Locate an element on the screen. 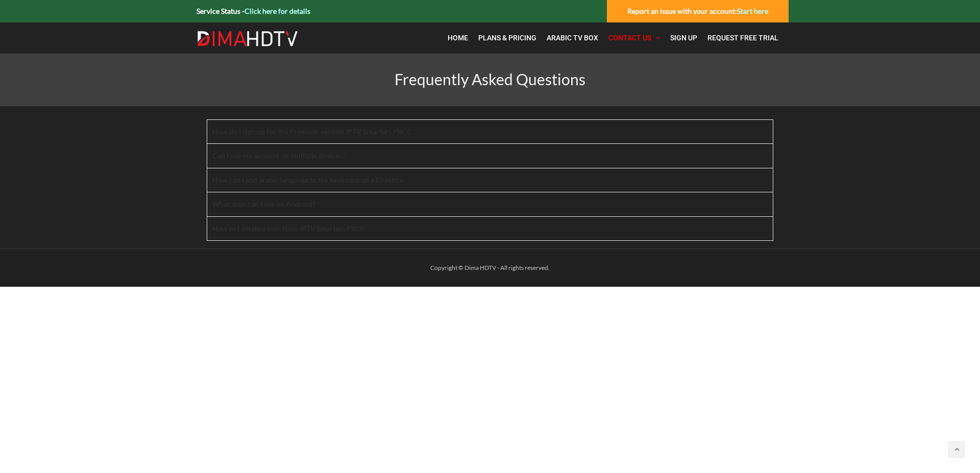  h4: How can I add arabic language to the keyboard on a Firestick is located at coordinates (314, 180).